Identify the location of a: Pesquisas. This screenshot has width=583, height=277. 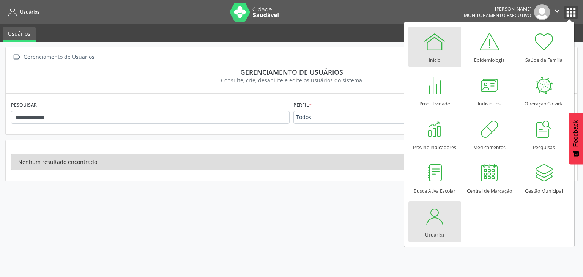
(544, 134).